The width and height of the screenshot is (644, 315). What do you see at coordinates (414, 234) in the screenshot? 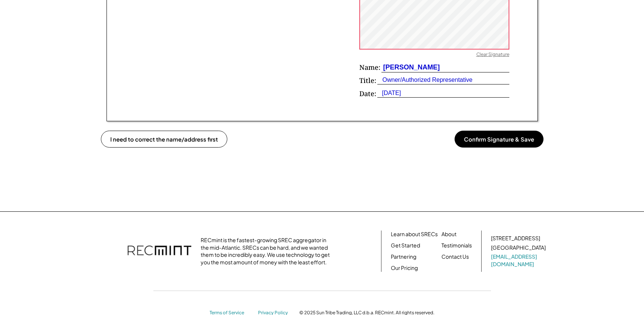
I see `a: Learn about SRECs` at bounding box center [414, 234].